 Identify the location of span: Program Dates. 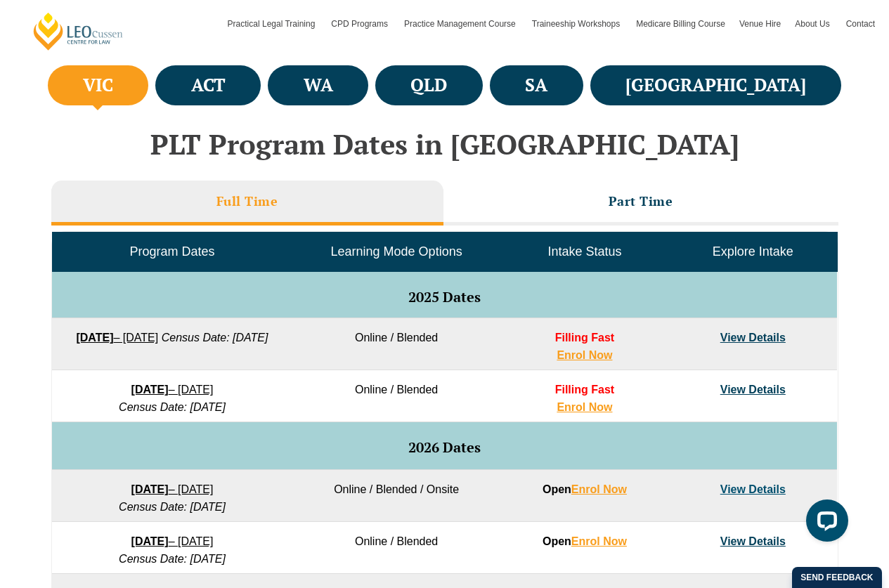
(171, 252).